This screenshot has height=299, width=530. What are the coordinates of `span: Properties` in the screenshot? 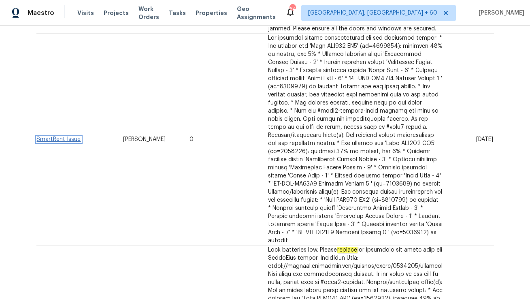 It's located at (211, 13).